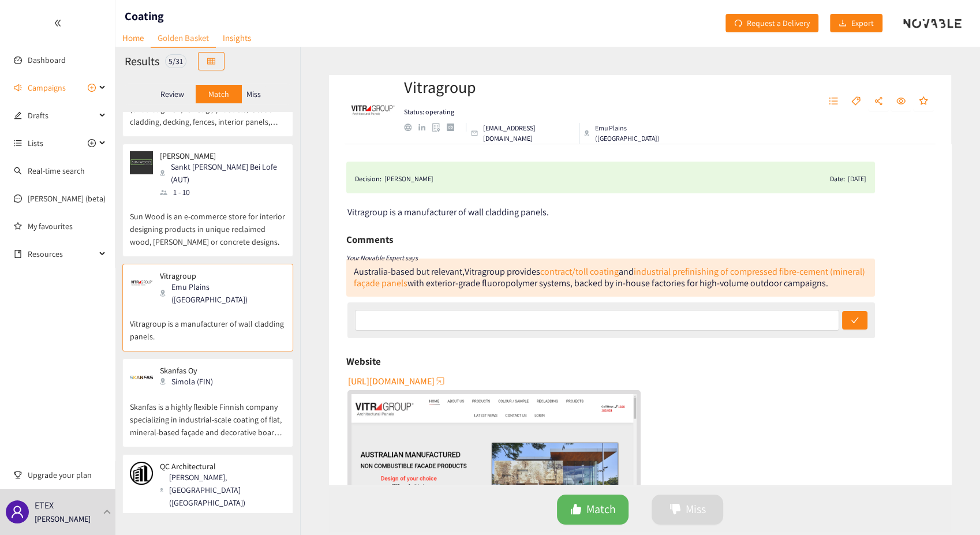 The image size is (980, 535). Describe the element at coordinates (878, 102) in the screenshot. I see `span: share-alt` at that location.